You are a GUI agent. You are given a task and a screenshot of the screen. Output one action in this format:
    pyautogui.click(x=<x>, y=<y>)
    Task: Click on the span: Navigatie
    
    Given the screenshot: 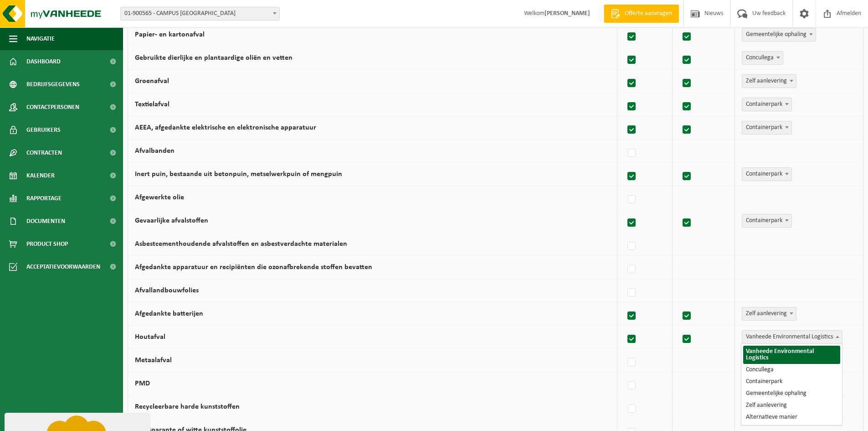 What is the action you would take?
    pyautogui.click(x=41, y=39)
    